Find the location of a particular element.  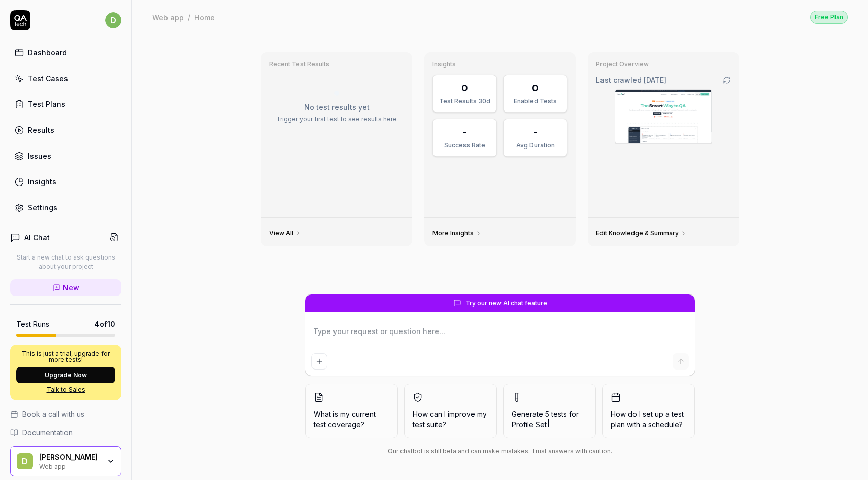

a: Settings is located at coordinates (65, 207).